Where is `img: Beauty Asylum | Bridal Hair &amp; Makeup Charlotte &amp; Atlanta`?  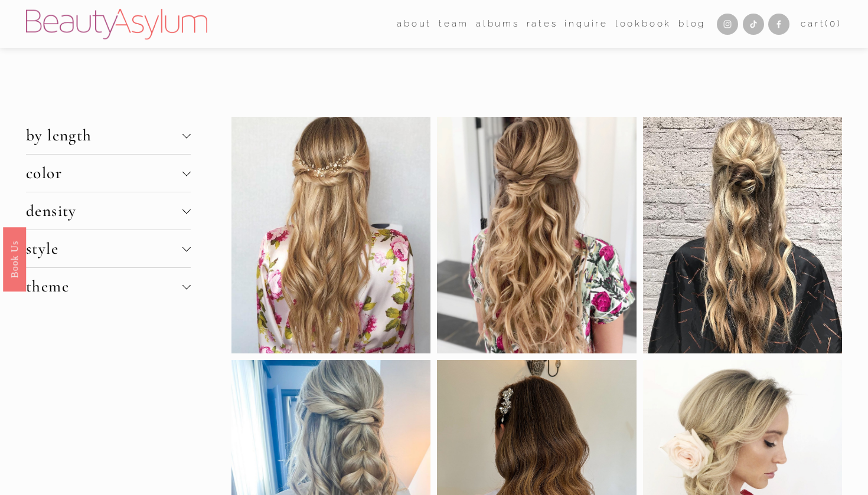 img: Beauty Asylum | Bridal Hair &amp; Makeup Charlotte &amp; Atlanta is located at coordinates (116, 25).